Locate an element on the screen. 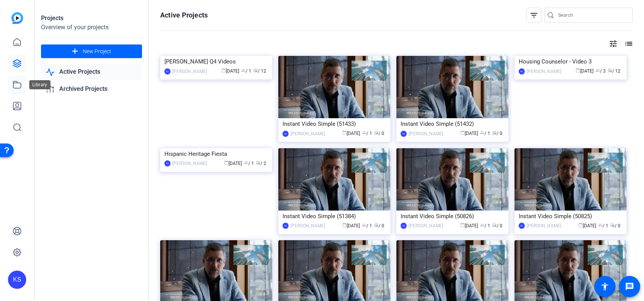  div: Instant Video Simple (50825) is located at coordinates (571, 217).